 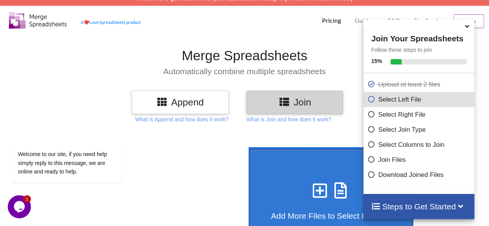 I want to click on h3: Join, so click(x=294, y=102).